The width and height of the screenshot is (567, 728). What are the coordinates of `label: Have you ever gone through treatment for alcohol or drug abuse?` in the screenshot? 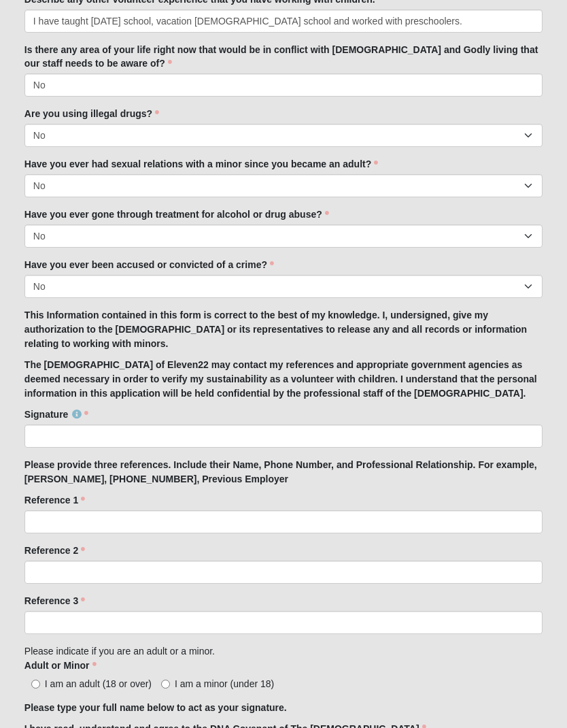 It's located at (176, 215).